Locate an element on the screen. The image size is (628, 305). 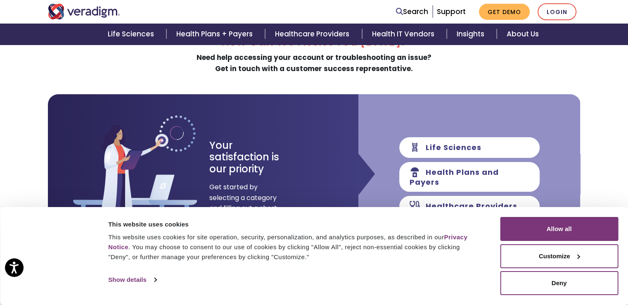
a: Show details is located at coordinates (132, 280).